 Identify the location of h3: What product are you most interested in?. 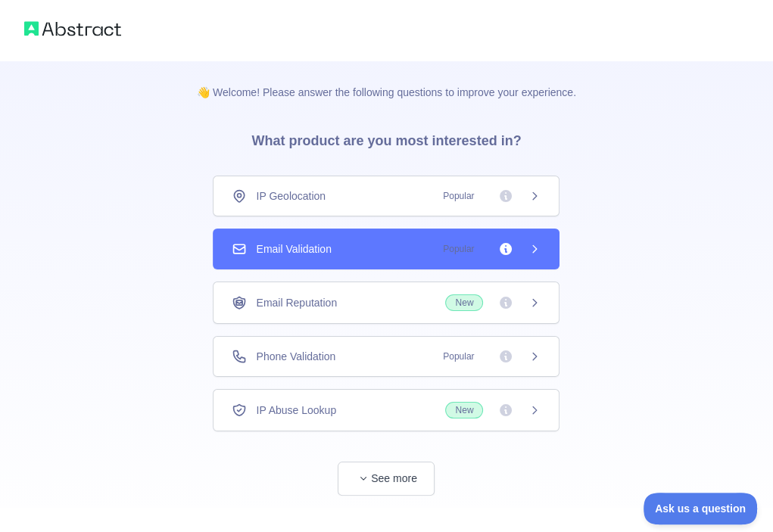
(386, 137).